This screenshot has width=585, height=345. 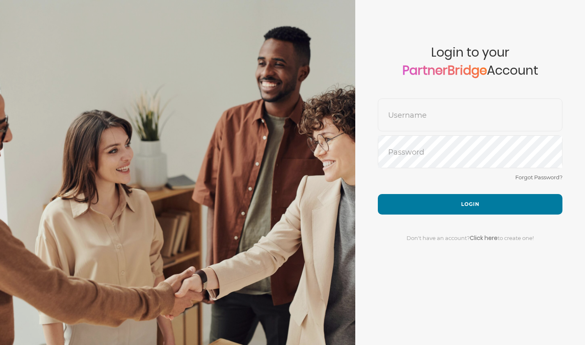 What do you see at coordinates (445, 70) in the screenshot?
I see `a: PartnerBridge` at bounding box center [445, 70].